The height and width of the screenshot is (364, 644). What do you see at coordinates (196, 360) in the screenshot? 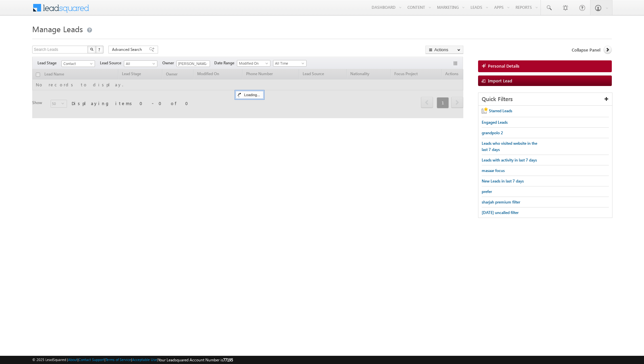
I see `span: Your Leadsquared Account Number is` at bounding box center [196, 360].